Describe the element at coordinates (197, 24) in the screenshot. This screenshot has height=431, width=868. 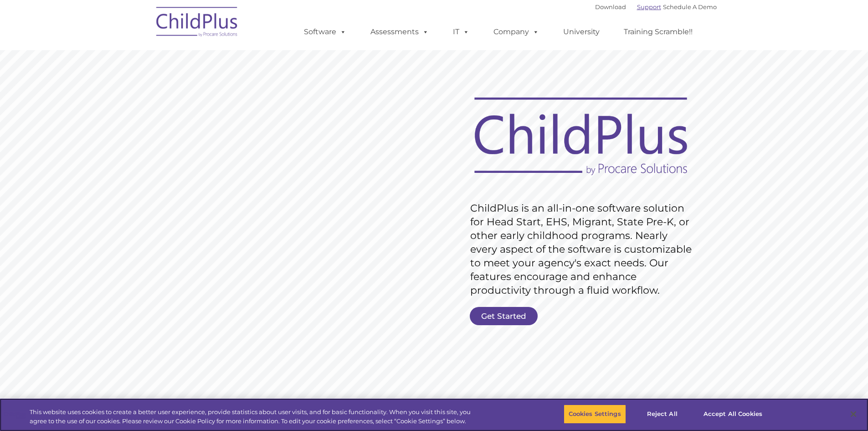
I see `img: ChildPlus by Procare Solutions` at that location.